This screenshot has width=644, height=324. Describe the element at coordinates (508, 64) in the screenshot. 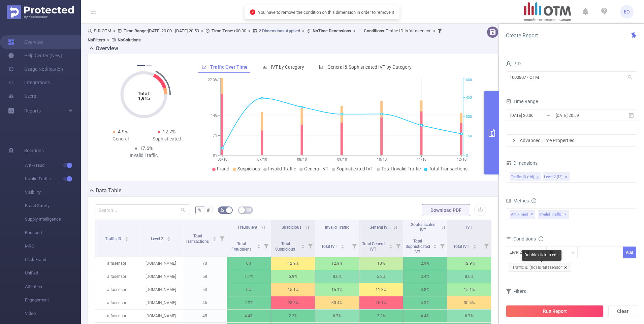

I see `i: icon: user` at that location.